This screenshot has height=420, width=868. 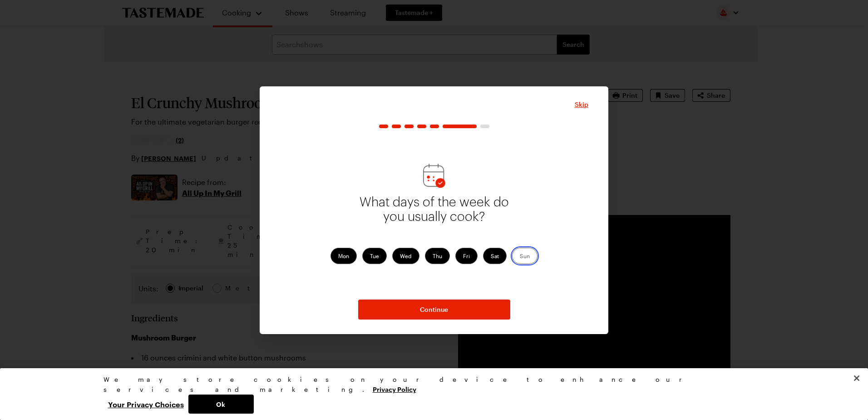 I want to click on span: Skip, so click(x=581, y=104).